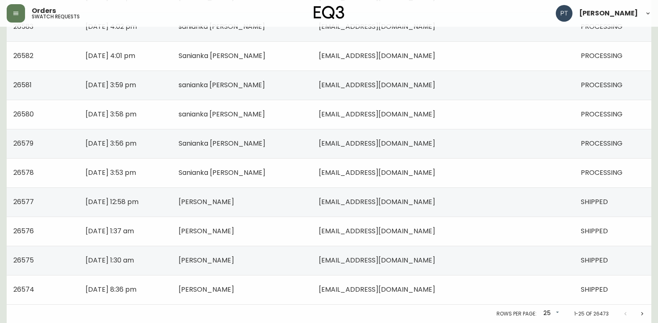 The height and width of the screenshot is (323, 658). I want to click on img: logo, so click(329, 13).